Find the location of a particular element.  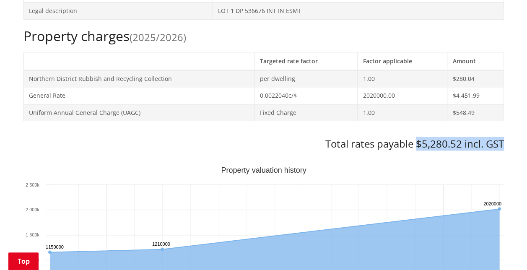

td: Northern District Rubbish and Recycling Collection is located at coordinates (139, 78).